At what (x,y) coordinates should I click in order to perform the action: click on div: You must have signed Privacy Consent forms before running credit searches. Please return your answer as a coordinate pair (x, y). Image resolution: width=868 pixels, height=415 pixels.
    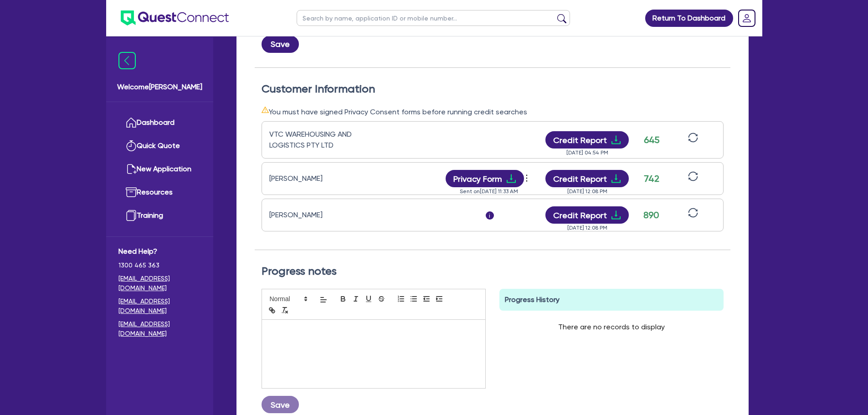
    Looking at the image, I should click on (493, 112).